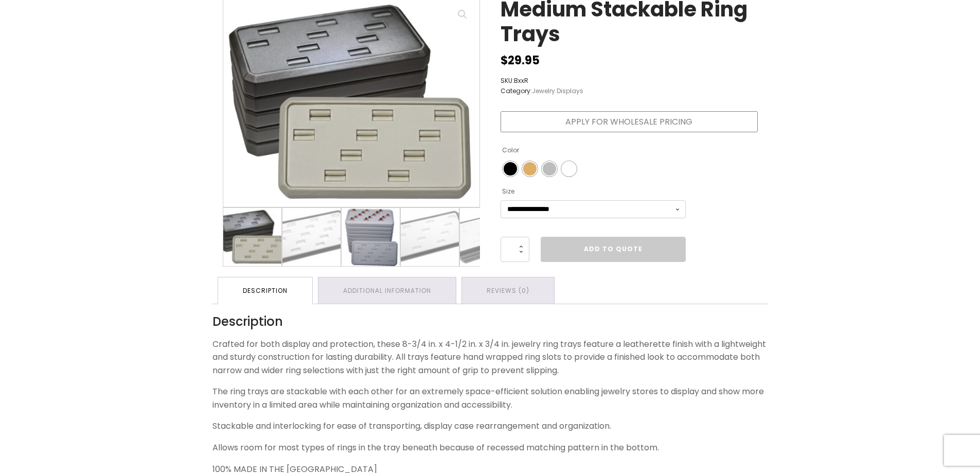 The image size is (980, 473). I want to click on bdi: 29.95, so click(520, 60).